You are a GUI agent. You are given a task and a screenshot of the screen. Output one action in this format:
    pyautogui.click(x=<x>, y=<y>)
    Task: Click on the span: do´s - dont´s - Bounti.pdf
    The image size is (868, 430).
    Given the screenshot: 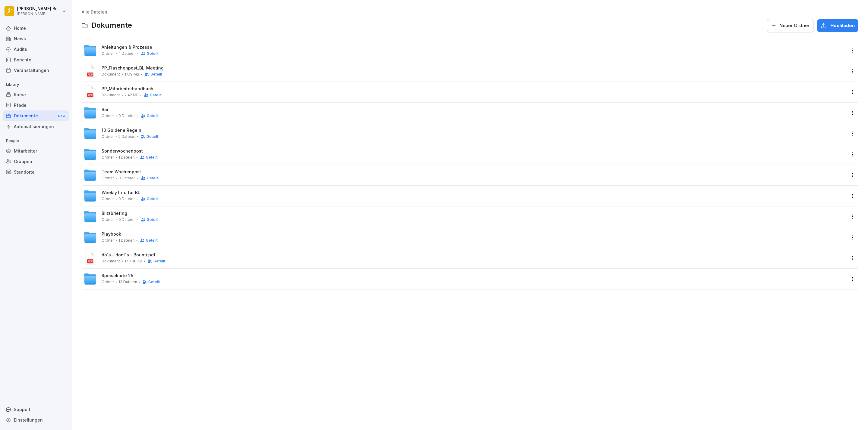 What is the action you would take?
    pyautogui.click(x=473, y=255)
    